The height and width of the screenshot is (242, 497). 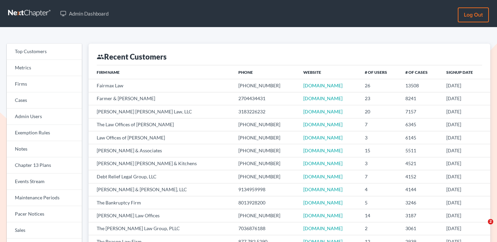 What do you see at coordinates (420, 228) in the screenshot?
I see `td: 3061` at bounding box center [420, 228].